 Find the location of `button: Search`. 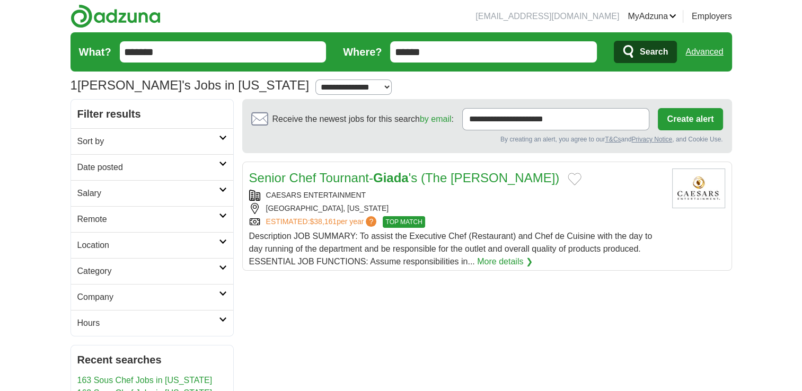

button: Search is located at coordinates (645, 52).